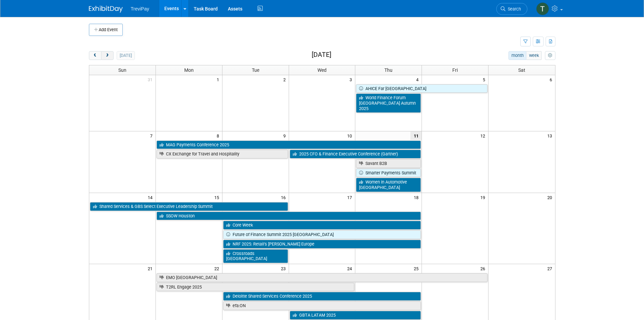 Image resolution: width=644 pixels, height=320 pixels. I want to click on span: Tue, so click(256, 70).